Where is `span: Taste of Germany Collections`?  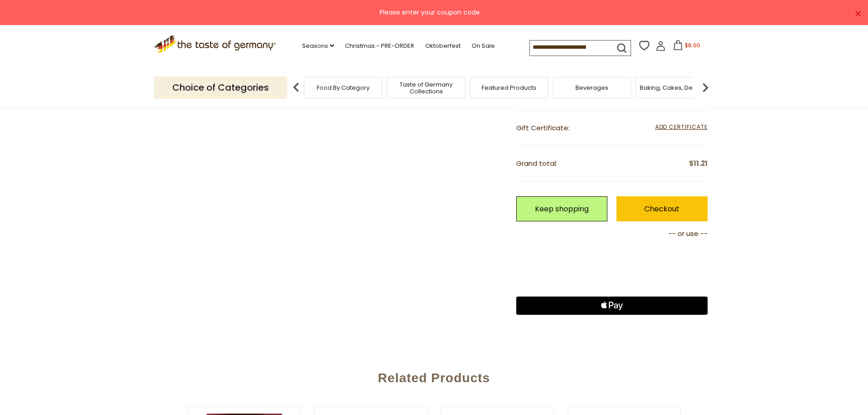
span: Taste of Germany Collections is located at coordinates (426, 88).